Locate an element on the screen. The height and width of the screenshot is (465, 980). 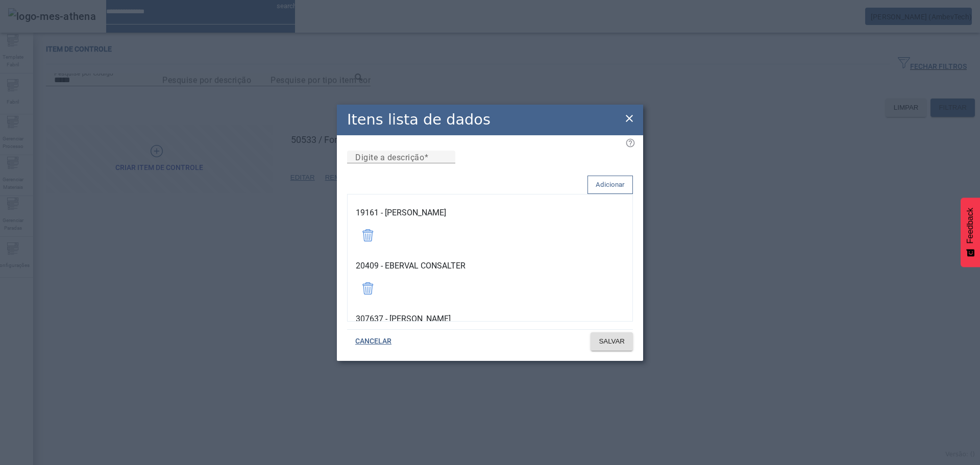
span: Adicionar is located at coordinates (610, 185).